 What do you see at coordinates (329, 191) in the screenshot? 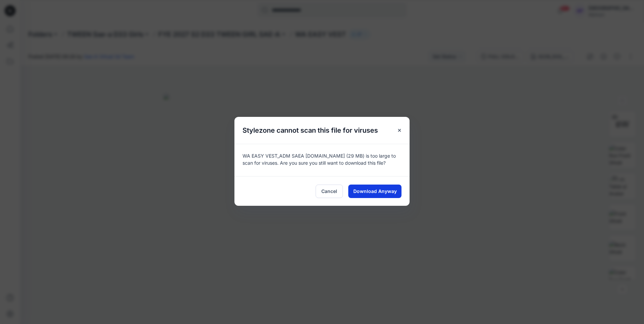
I see `button: Cancel` at bounding box center [329, 191].